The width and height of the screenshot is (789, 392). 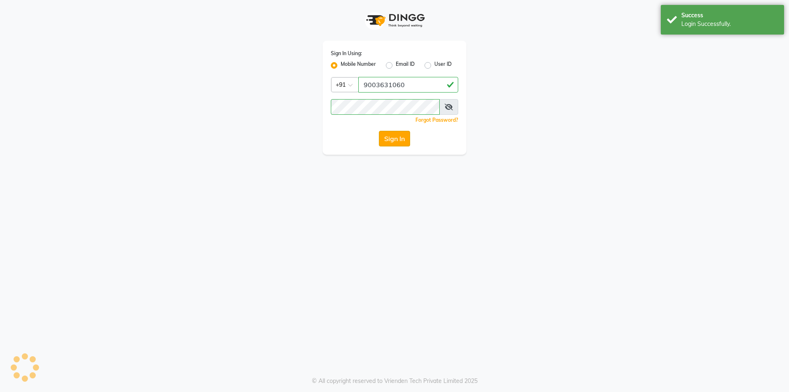 What do you see at coordinates (395, 20) in the screenshot?
I see `img: logo1.svg` at bounding box center [395, 20].